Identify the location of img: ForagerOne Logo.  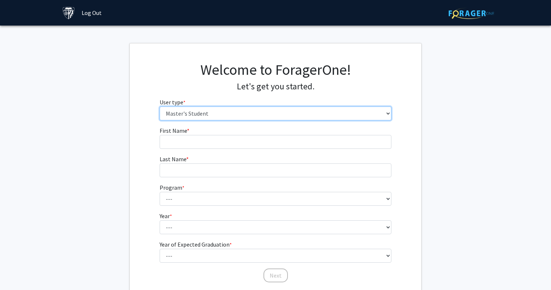
(471, 13).